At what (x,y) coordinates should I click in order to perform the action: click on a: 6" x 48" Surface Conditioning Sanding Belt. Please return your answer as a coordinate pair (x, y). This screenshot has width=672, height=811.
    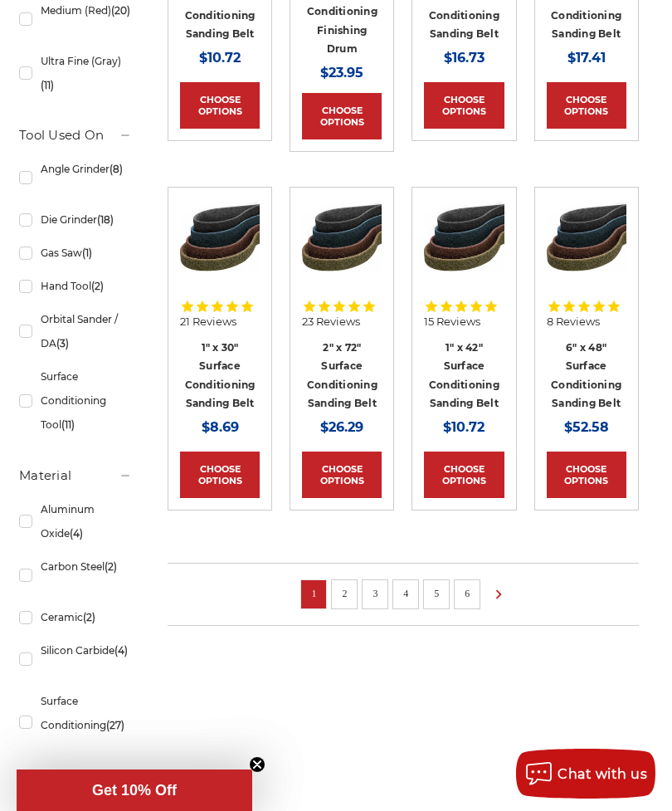
    Looking at the image, I should click on (586, 375).